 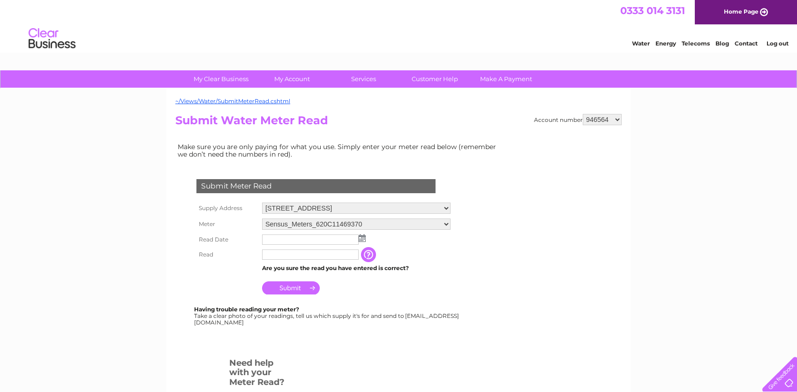 What do you see at coordinates (227, 224) in the screenshot?
I see `th: Meter` at bounding box center [227, 224].